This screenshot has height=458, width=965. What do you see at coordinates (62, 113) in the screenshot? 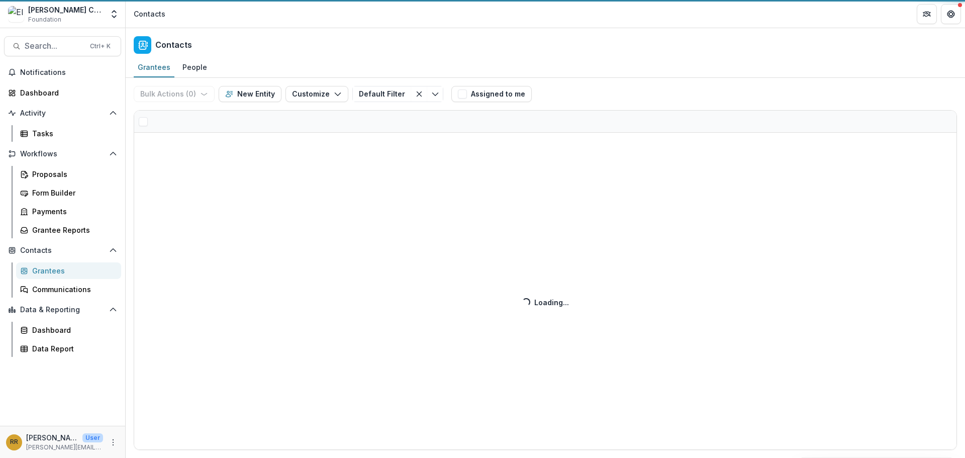
I see `button: Open Activity` at bounding box center [62, 113].